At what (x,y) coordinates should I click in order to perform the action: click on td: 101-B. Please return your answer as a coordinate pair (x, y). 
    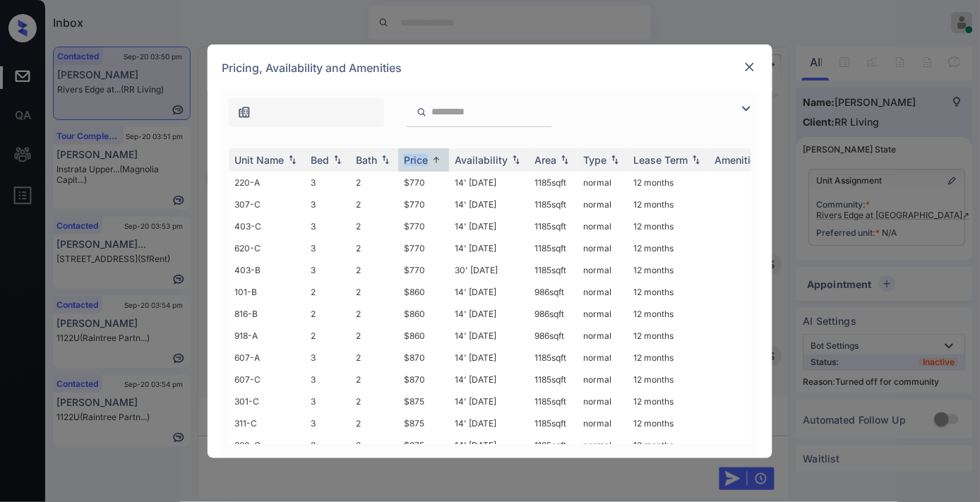
    Looking at the image, I should click on (267, 291).